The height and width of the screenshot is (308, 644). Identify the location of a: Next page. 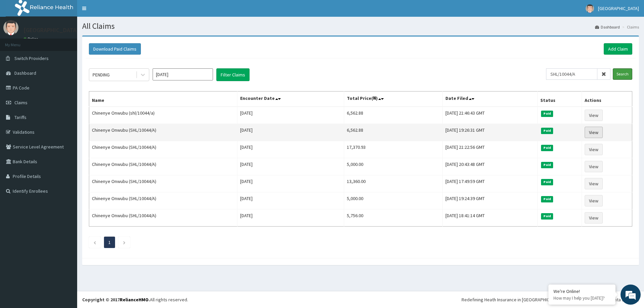
(124, 242).